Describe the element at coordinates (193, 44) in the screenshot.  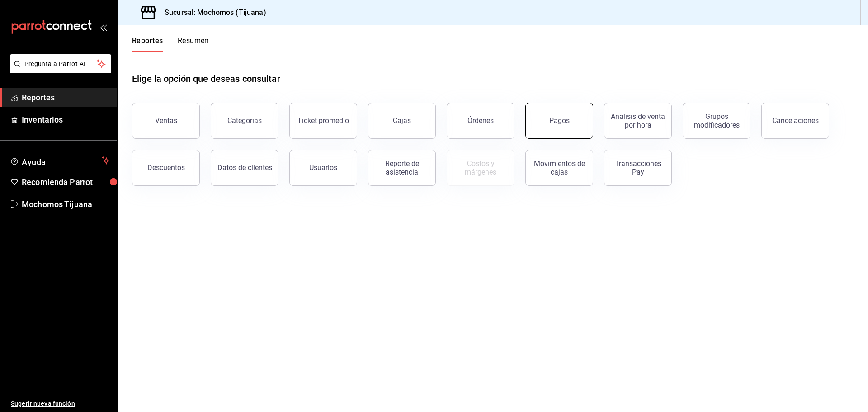
I see `button: Resumen` at that location.